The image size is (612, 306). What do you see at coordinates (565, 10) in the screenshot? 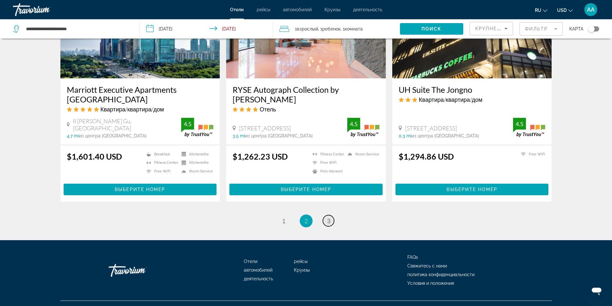
I see `button: Change currency` at bounding box center [565, 10].